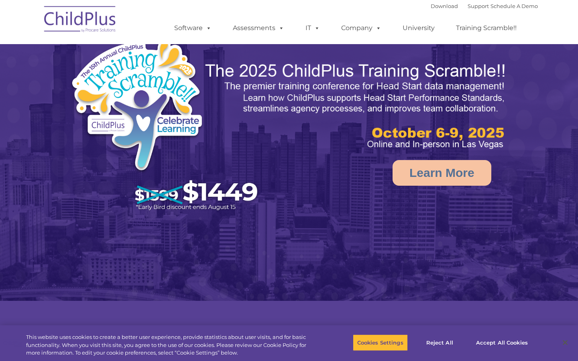 Image resolution: width=578 pixels, height=361 pixels. Describe the element at coordinates (486, 28) in the screenshot. I see `a: Training Scramble!!` at that location.